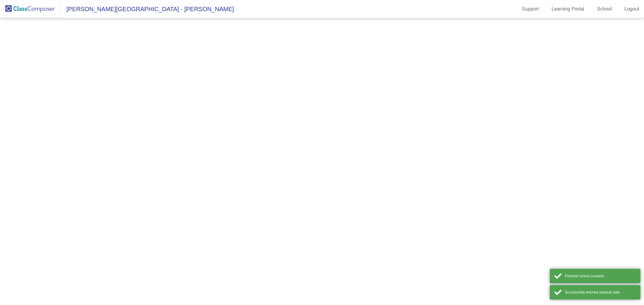 The height and width of the screenshot is (305, 644). Describe the element at coordinates (531, 9) in the screenshot. I see `a: Support` at that location.